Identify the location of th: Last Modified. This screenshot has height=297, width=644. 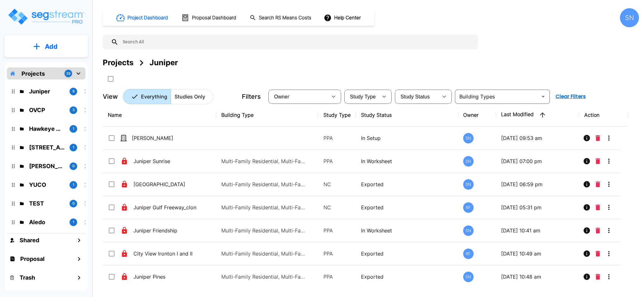
(537, 115).